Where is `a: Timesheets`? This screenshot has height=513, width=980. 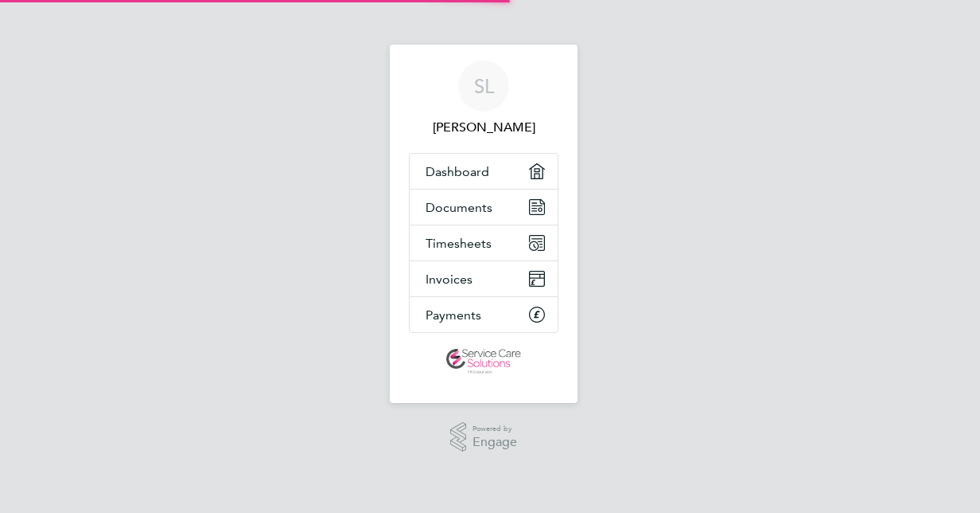
a: Timesheets is located at coordinates (484, 243).